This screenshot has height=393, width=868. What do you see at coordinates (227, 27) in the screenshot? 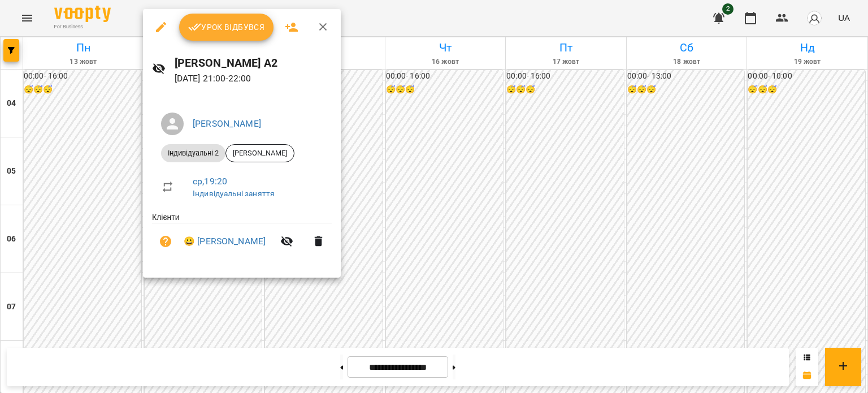
I see `span: Урок відбувся` at bounding box center [227, 27].